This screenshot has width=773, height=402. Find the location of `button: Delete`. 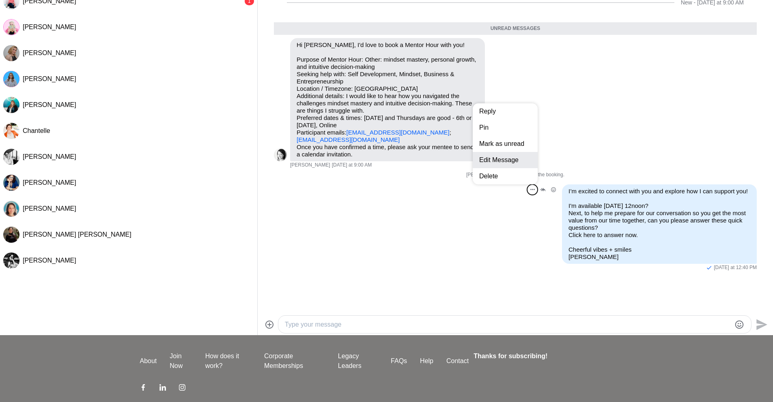

button: Delete is located at coordinates (505, 176).